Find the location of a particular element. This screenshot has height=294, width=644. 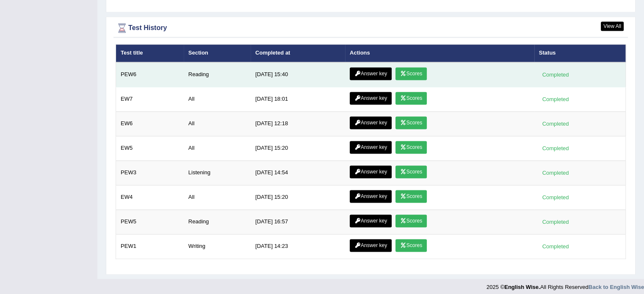

td: PEW5 is located at coordinates (150, 222).